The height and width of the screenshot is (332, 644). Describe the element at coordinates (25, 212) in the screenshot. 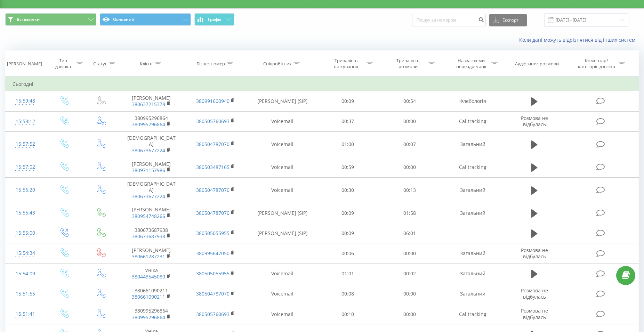

I see `div: 15:55:43` at that location.